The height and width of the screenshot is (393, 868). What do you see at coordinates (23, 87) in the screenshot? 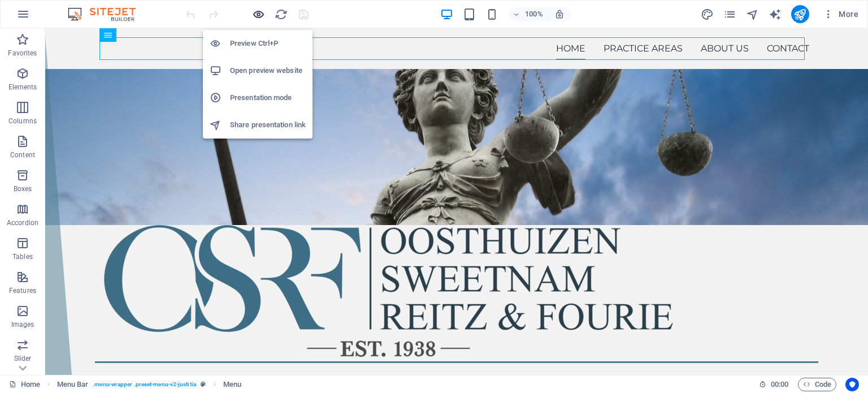
I see `p: Elements` at bounding box center [23, 87].